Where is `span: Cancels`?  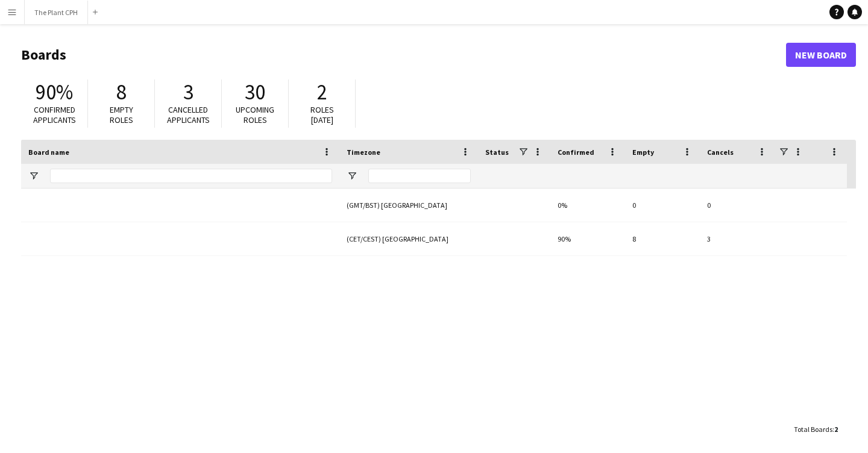 span: Cancels is located at coordinates (720, 152).